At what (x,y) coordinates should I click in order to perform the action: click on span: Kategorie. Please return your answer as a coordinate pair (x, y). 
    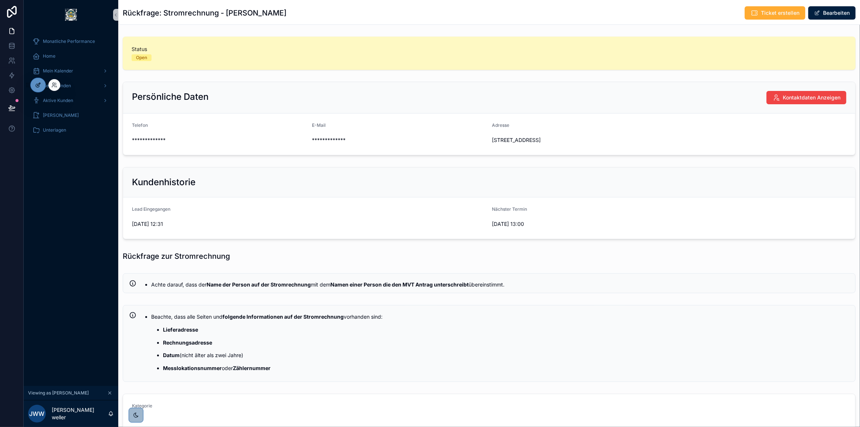
    Looking at the image, I should click on (142, 406).